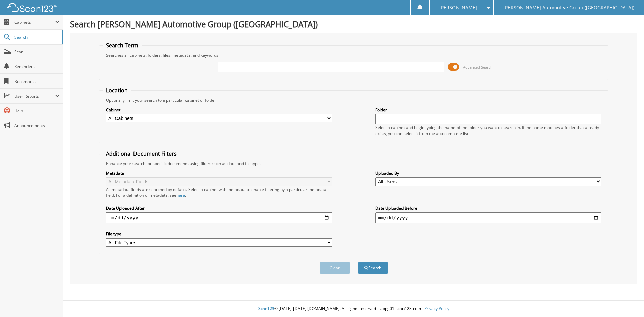  I want to click on span: User Reports, so click(34, 96).